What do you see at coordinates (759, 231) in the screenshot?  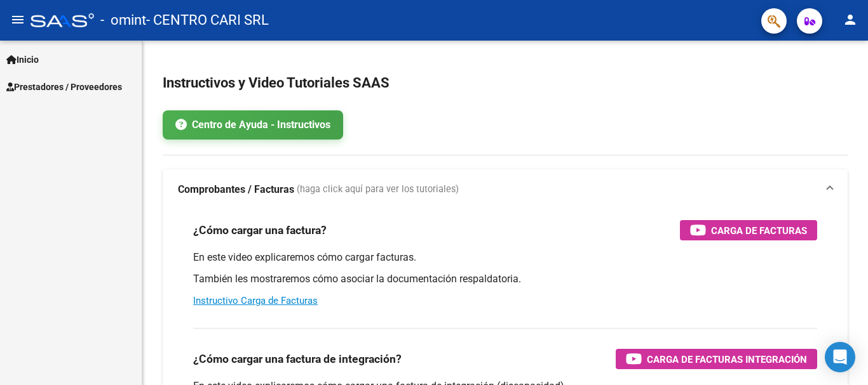 I see `span: Carga de Facturas` at bounding box center [759, 231].